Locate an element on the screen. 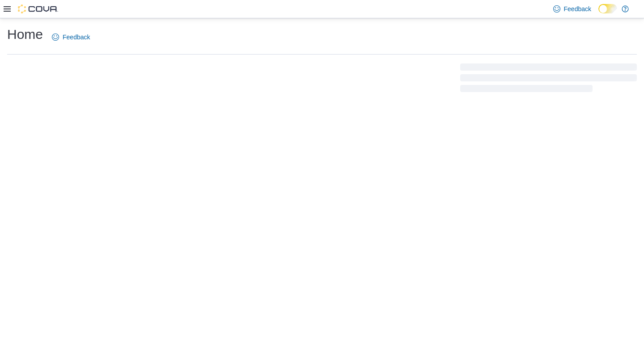 The height and width of the screenshot is (363, 644). input: Dark Mode is located at coordinates (608, 8).